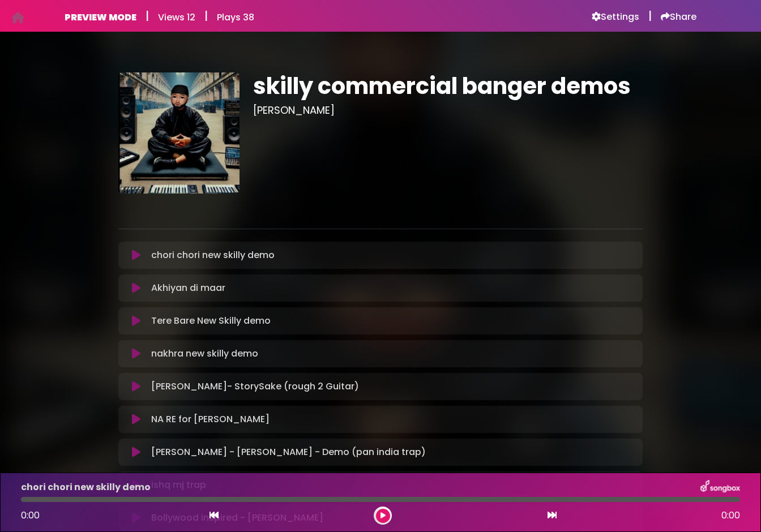 This screenshot has width=761, height=532. I want to click on h6: Views 12, so click(177, 17).